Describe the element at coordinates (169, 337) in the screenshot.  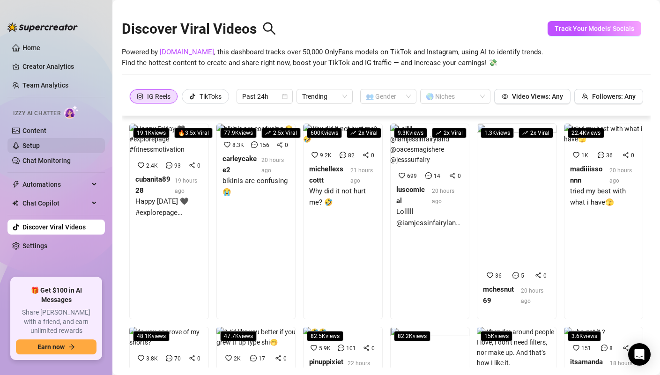
I see `img: do you approve of my shorts?` at that location.